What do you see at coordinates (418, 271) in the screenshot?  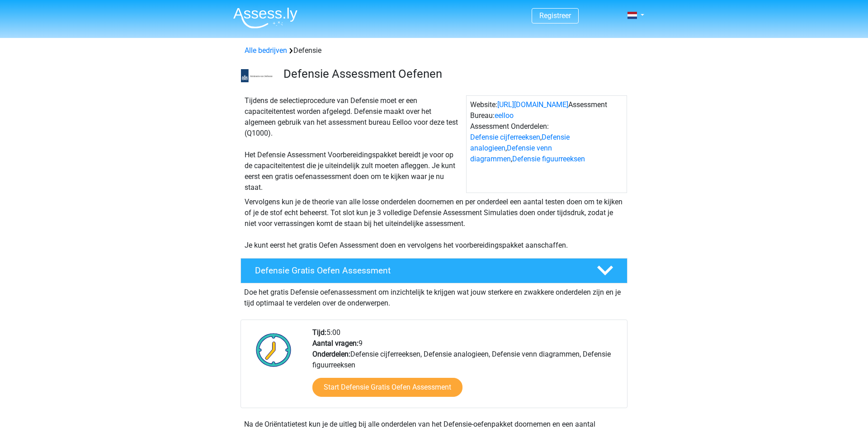 I see `h4: Defensie Gratis Oefen Assessment` at bounding box center [418, 271].